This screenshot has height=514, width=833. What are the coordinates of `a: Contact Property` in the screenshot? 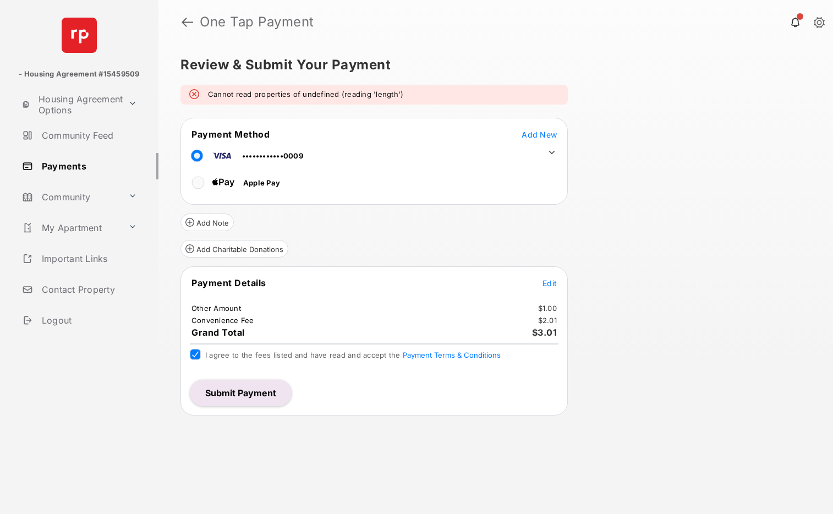 It's located at (88, 290).